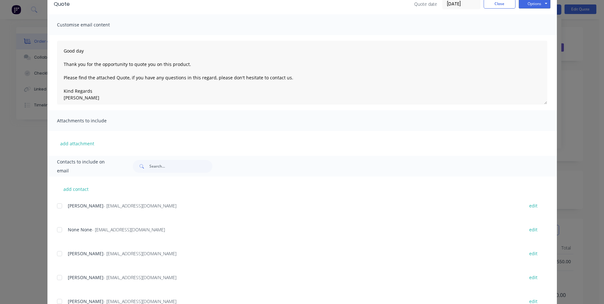 The height and width of the screenshot is (304, 604). What do you see at coordinates (426, 4) in the screenshot?
I see `span: Quote date` at bounding box center [426, 4].